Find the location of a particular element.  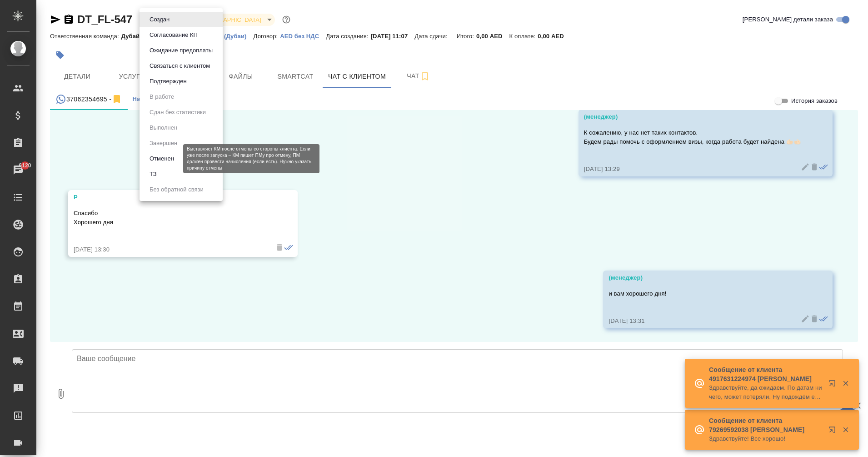

button: Отменен is located at coordinates (161, 159).